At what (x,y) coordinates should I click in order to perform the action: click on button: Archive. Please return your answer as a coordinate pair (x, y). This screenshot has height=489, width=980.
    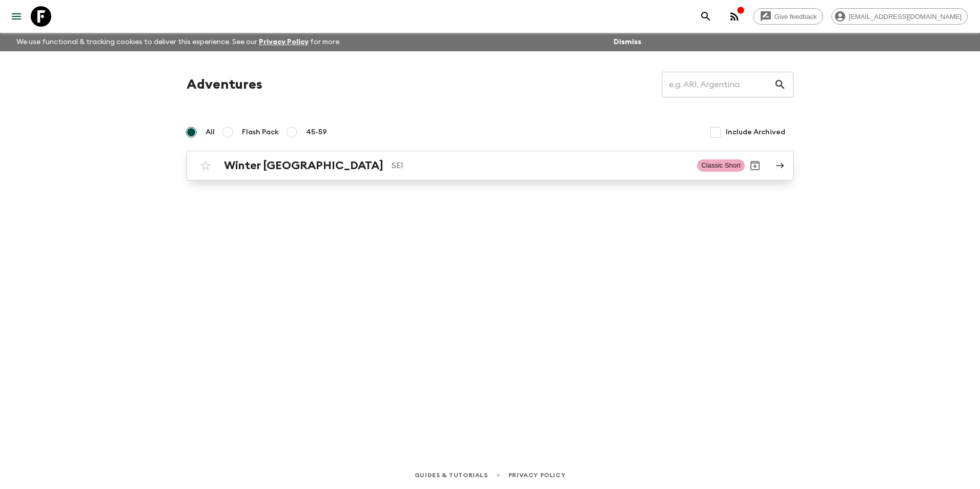
    Looking at the image, I should click on (755, 166).